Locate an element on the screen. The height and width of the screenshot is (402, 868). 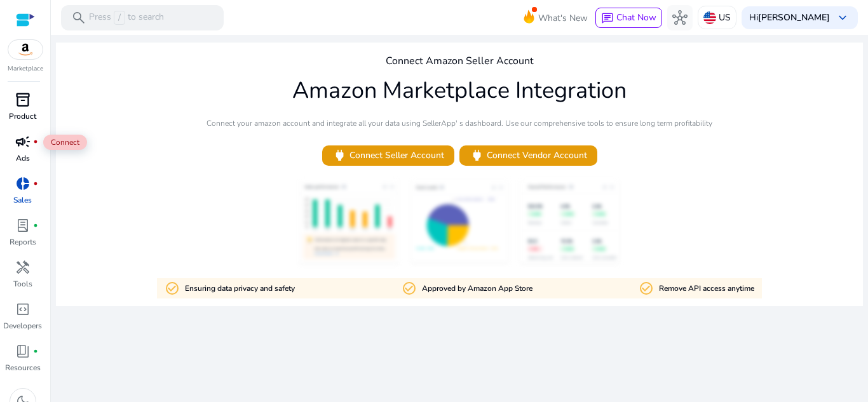
button: hub is located at coordinates (680, 18).